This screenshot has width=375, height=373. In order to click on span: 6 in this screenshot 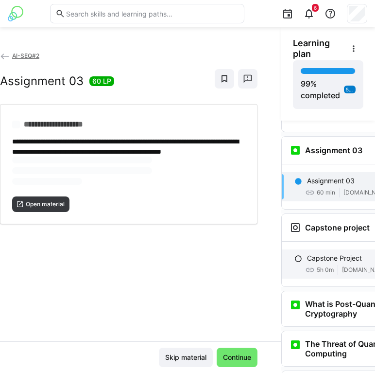, I will do `click(315, 8)`.